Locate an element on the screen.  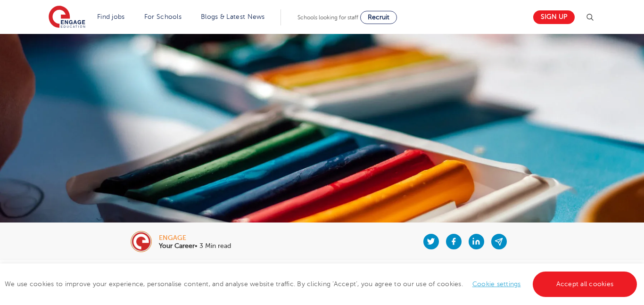
b: Your Career is located at coordinates (177, 245).